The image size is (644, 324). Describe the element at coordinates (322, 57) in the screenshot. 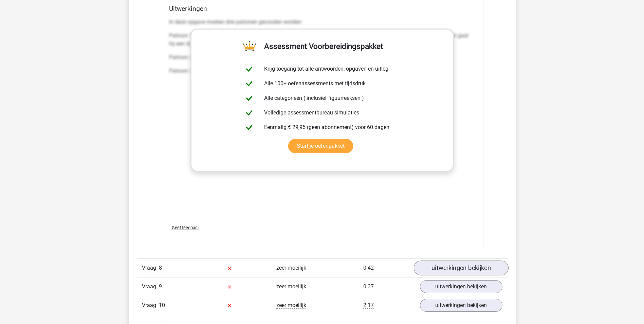

I see `p: Patroon 2: De bovenste drie rode vlakken bewegen steeds een stapje met de klok mee.` at that location.